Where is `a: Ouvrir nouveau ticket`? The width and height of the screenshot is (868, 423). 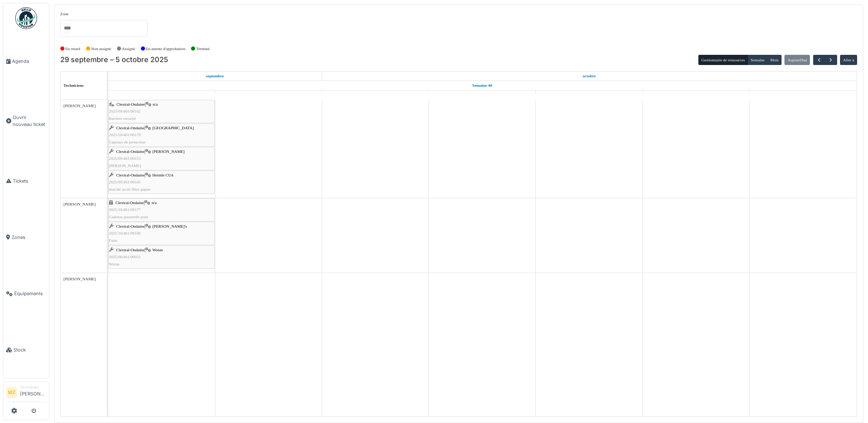
a: Ouvrir nouveau ticket is located at coordinates (26, 121).